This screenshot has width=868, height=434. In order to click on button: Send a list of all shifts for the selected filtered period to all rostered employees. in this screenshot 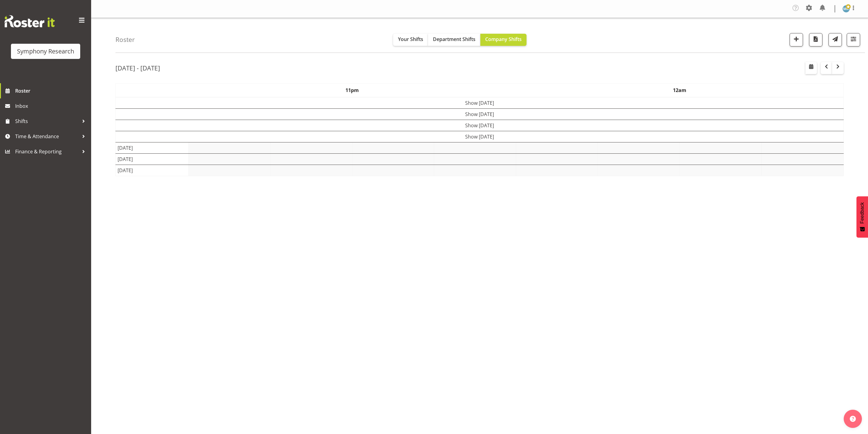, I will do `click(836, 39)`.